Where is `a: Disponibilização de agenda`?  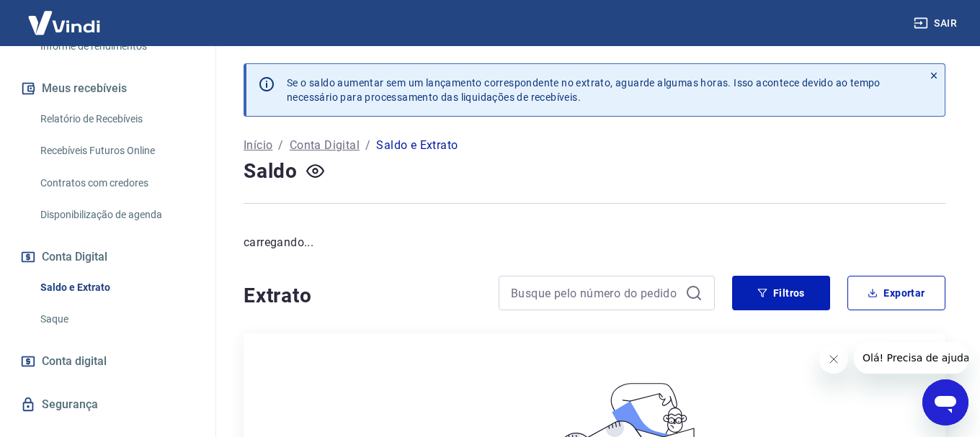 a: Disponibilização de agenda is located at coordinates (116, 215).